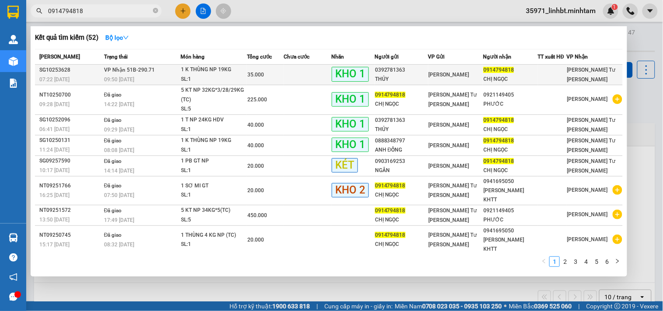 The image size is (663, 311). What do you see at coordinates (70, 210) in the screenshot?
I see `div: NT09251572` at bounding box center [70, 210].